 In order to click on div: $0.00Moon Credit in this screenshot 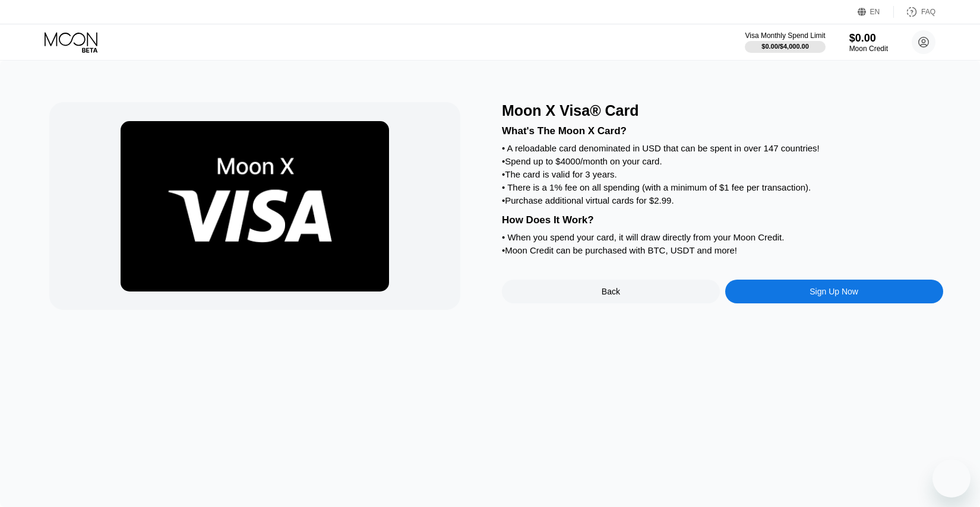, I will do `click(868, 42)`.